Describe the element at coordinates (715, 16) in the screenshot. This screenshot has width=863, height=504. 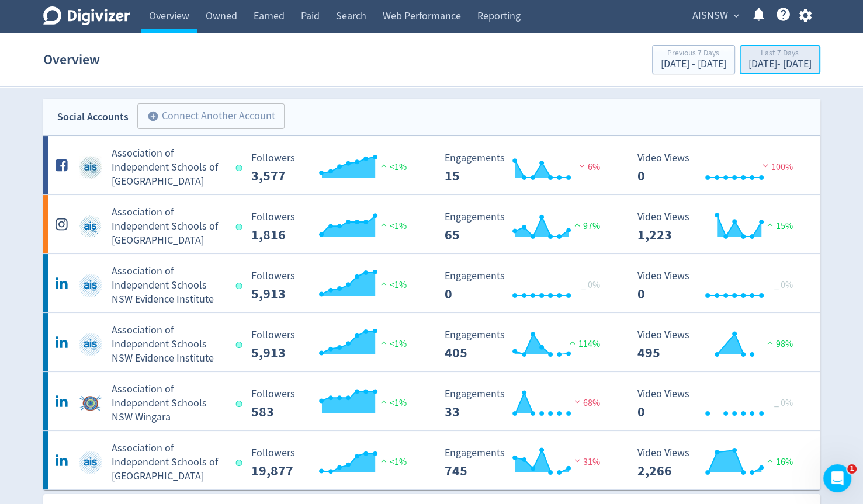
I see `button: AISNSW` at that location.